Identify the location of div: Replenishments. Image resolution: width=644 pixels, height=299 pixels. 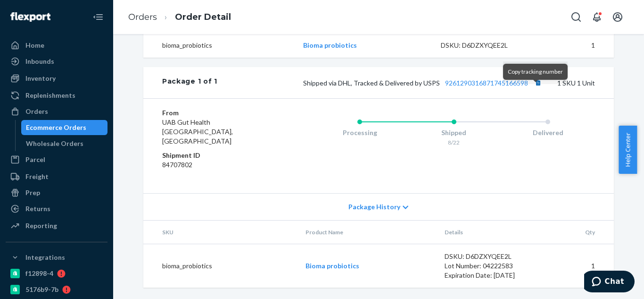
(51, 95).